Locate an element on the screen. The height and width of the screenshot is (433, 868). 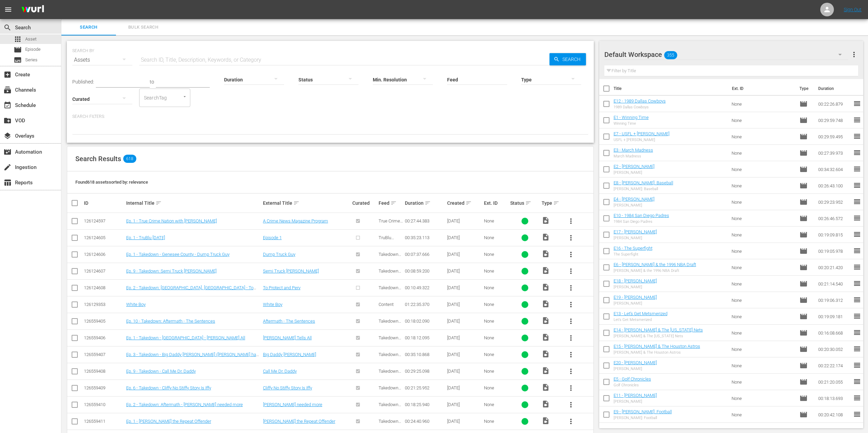
span: menu is located at coordinates (8, 10).